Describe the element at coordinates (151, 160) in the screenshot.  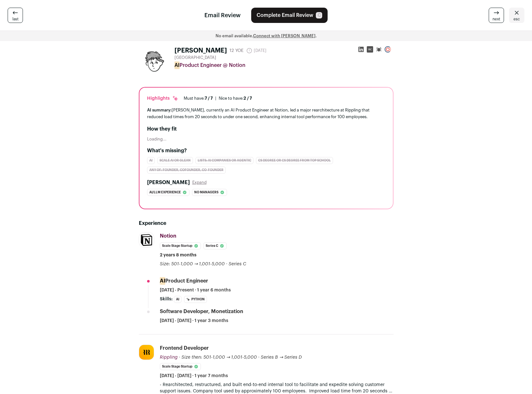
I see `div: AI` at that location.